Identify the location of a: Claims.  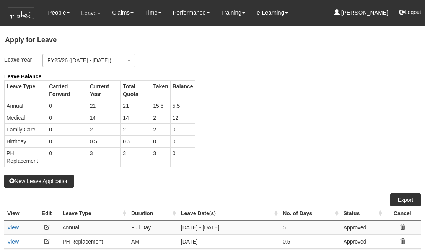
(123, 13).